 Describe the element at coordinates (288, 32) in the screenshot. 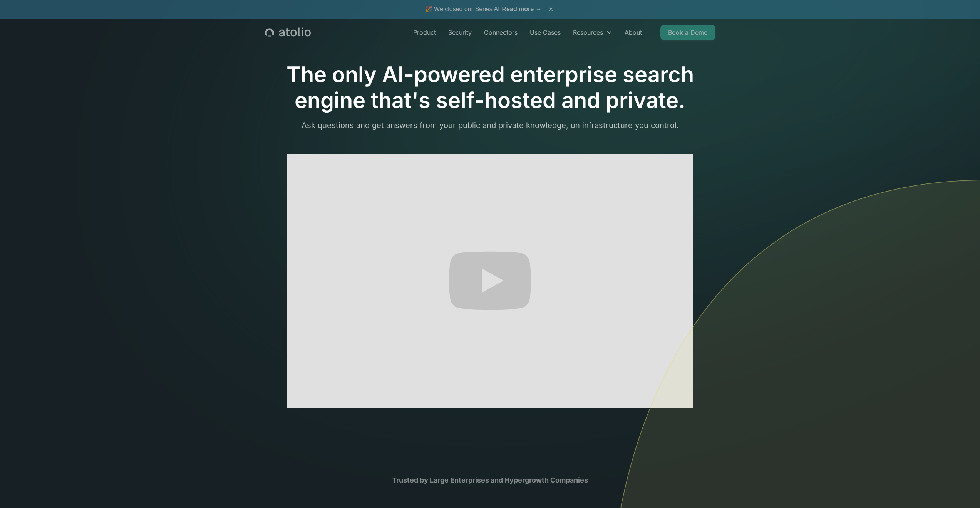

I see `a: home` at that location.